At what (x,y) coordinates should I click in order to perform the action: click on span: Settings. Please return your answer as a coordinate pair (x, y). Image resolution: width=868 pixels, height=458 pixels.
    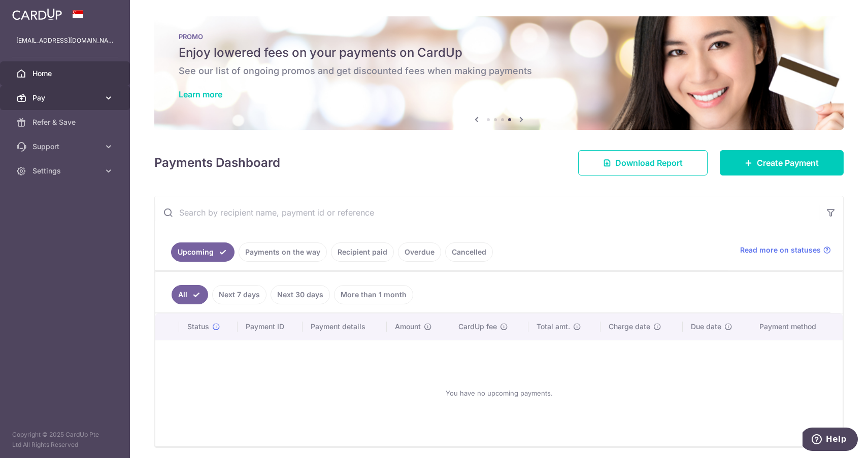
    Looking at the image, I should click on (66, 171).